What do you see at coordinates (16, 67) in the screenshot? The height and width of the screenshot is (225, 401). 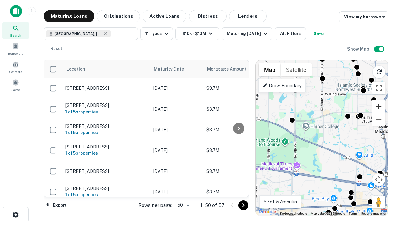 I see `a: Contacts` at bounding box center [16, 67].